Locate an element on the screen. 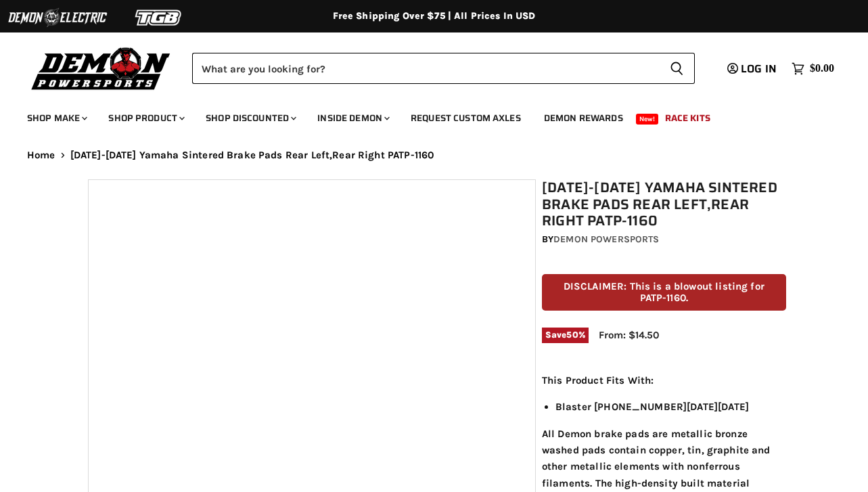 The width and height of the screenshot is (868, 492). a: Inside Demon is located at coordinates (352, 118).